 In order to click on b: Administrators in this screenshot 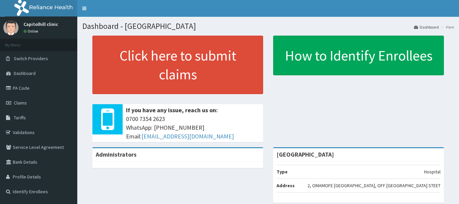, I will do `click(116, 154)`.